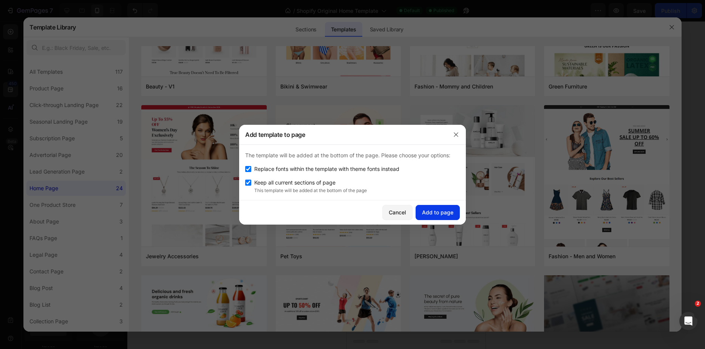 The height and width of the screenshot is (349, 705). Describe the element at coordinates (33, 17) in the screenshot. I see `a: Ödeme ve Teslimat` at that location.